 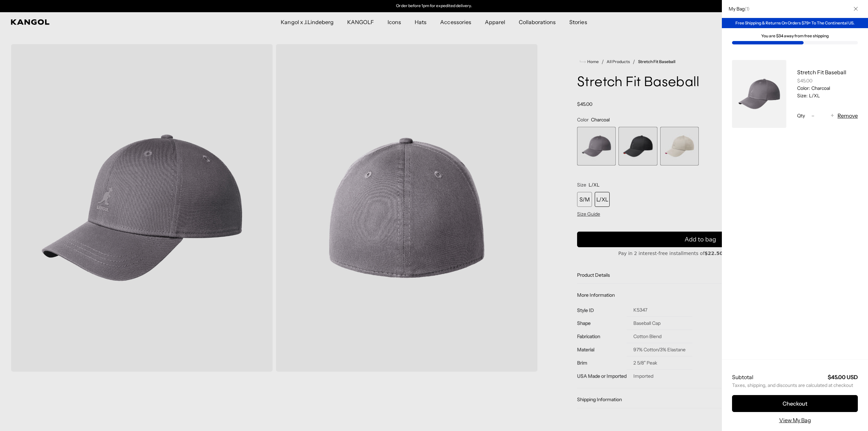 I want to click on small: Taxes, shipping, and discounts are calculated at checkout, so click(x=794, y=385).